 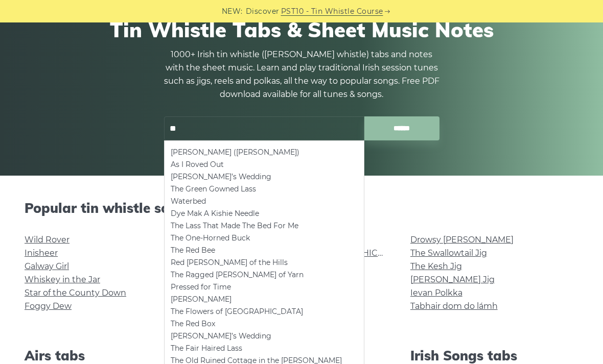 What do you see at coordinates (264, 251) in the screenshot?
I see `li: The Red Bee` at bounding box center [264, 251].